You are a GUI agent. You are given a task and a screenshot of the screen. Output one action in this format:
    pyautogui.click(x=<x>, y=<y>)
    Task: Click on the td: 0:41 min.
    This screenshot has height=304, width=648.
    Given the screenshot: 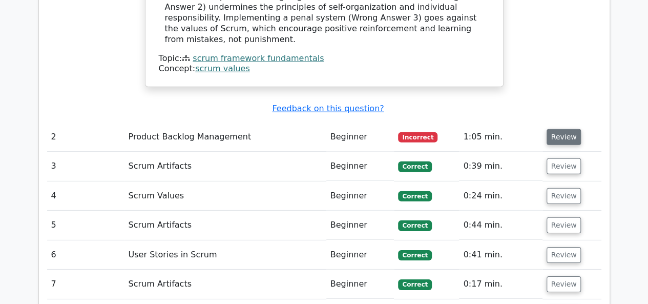 What is the action you would take?
    pyautogui.click(x=500, y=255)
    